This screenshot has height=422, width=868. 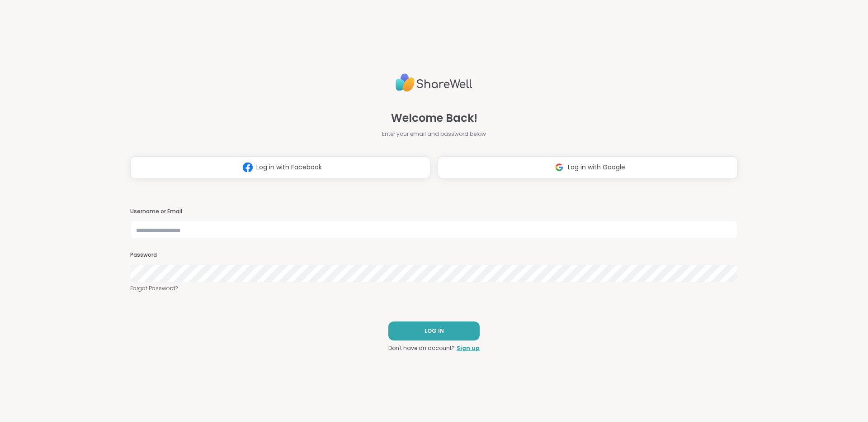 I want to click on span: Log in with Google, so click(x=596, y=167).